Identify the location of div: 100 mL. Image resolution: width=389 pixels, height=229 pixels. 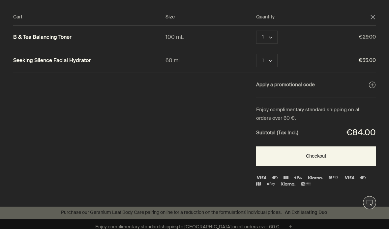
(210, 37).